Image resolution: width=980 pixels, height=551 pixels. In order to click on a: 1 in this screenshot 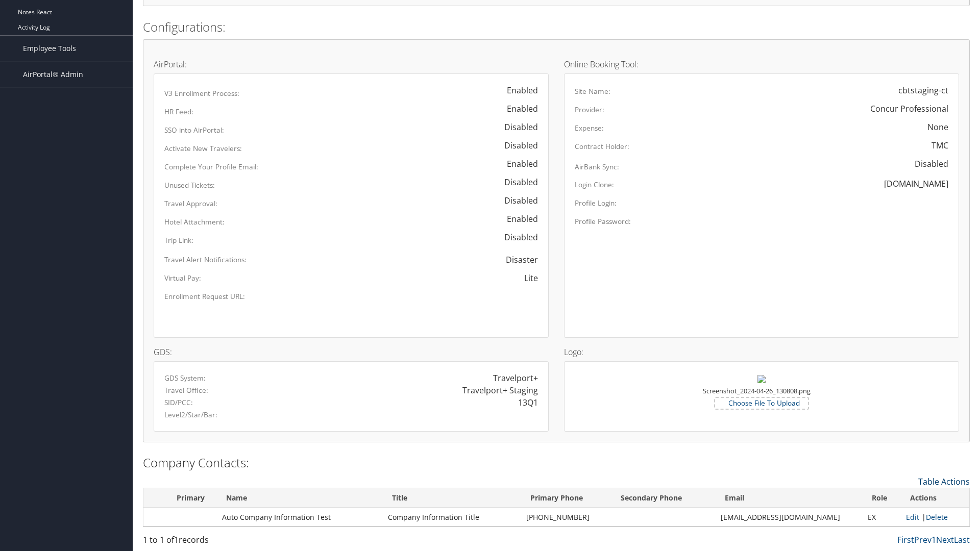, I will do `click(934, 540)`.